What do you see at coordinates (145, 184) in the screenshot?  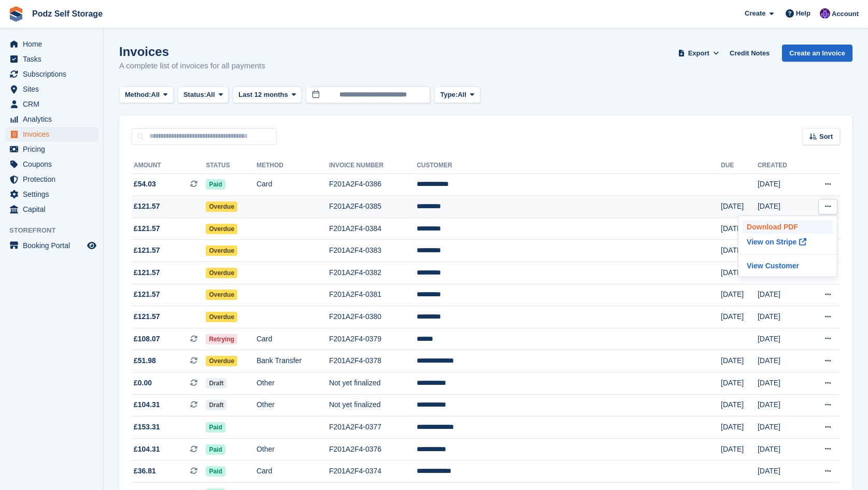 I see `span: £54.03` at bounding box center [145, 184].